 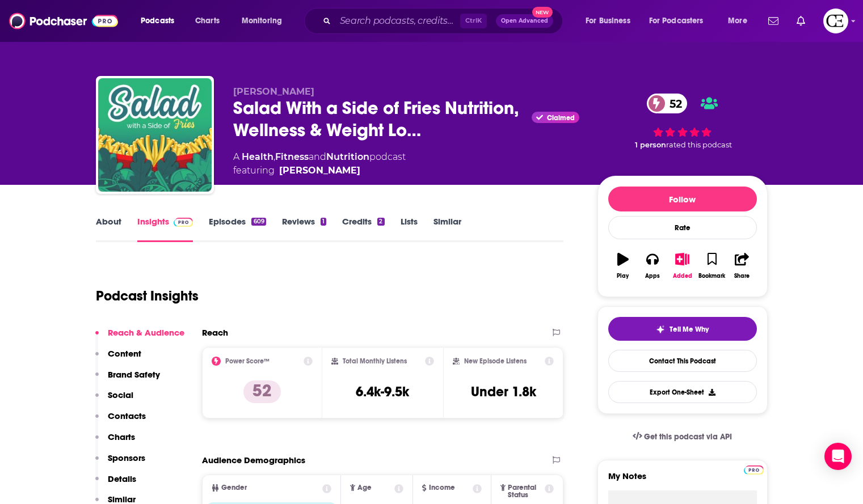 I want to click on div: Apps, so click(x=652, y=277).